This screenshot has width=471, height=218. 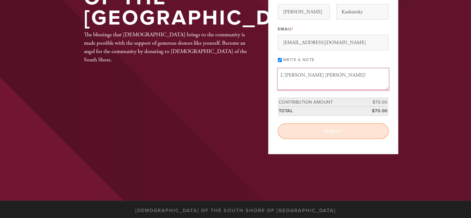 What do you see at coordinates (299, 60) in the screenshot?
I see `label: Write a note` at bounding box center [299, 60].